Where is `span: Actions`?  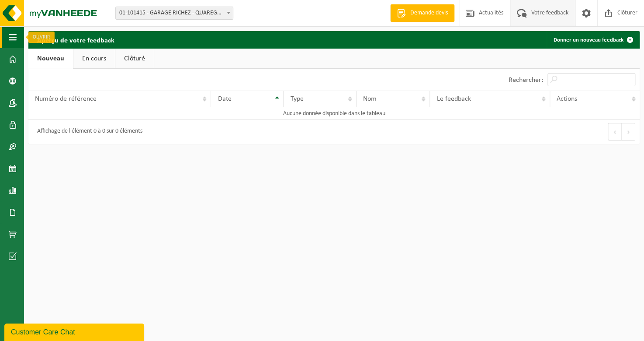 span: Actions is located at coordinates (567, 99).